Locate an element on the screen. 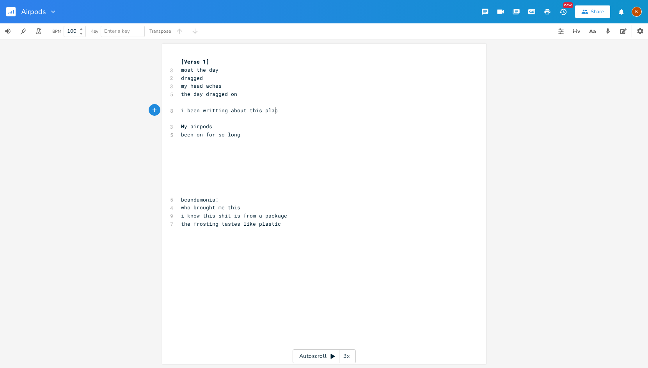  div: BPM is located at coordinates (57, 31).